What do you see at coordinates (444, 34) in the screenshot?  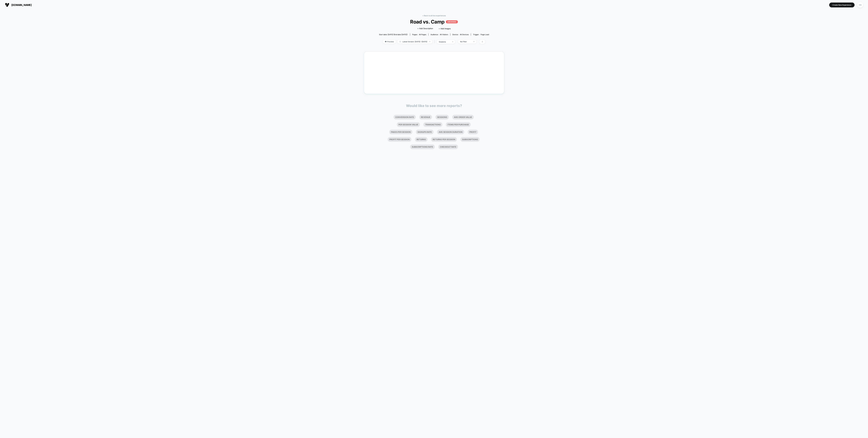 I see `span: All Visitors` at bounding box center [444, 34].